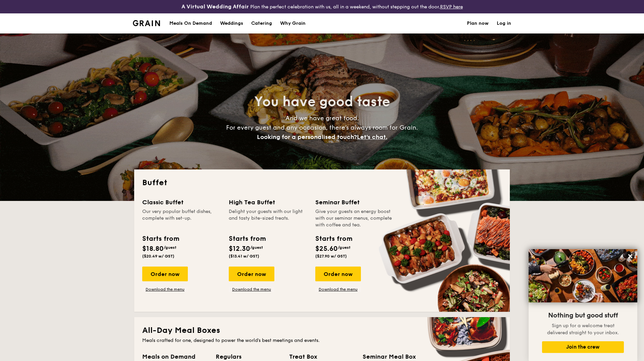 The height and width of the screenshot is (361, 644). I want to click on div: Delight your guests with our light and tasty bite-sized treats., so click(268, 218).